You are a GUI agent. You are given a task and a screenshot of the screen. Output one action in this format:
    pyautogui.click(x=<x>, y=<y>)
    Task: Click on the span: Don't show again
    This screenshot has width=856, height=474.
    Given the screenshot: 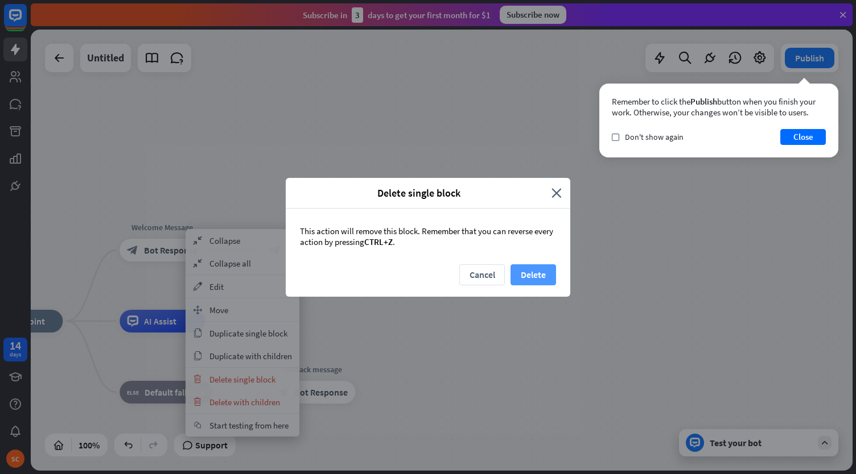 What is the action you would take?
    pyautogui.click(x=654, y=137)
    